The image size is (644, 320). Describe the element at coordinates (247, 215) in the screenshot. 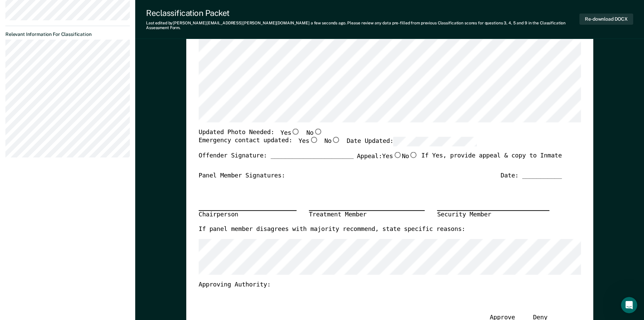

I see `div: Chairperson` at that location.